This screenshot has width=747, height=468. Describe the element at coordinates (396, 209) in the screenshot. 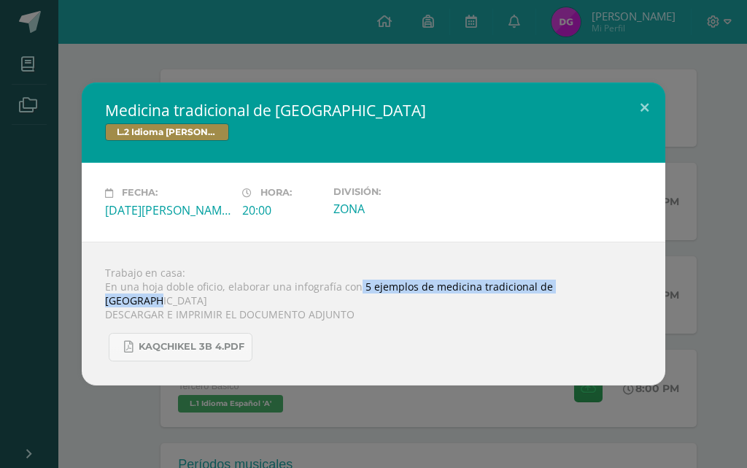

I see `div: ZONA` at that location.